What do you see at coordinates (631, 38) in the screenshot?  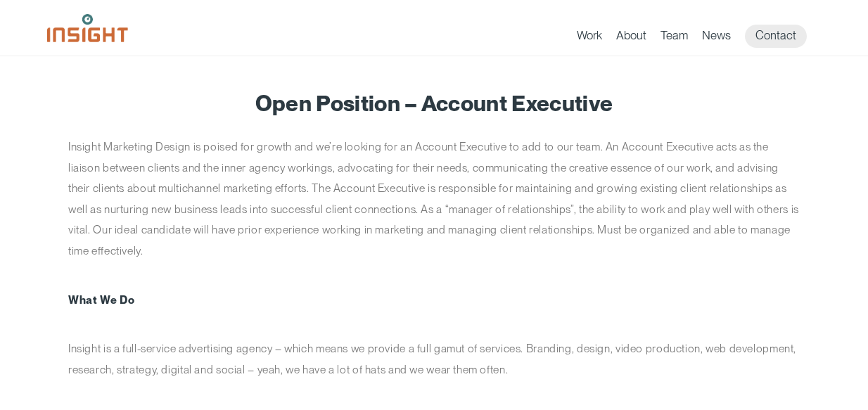 I see `a: About` at bounding box center [631, 38].